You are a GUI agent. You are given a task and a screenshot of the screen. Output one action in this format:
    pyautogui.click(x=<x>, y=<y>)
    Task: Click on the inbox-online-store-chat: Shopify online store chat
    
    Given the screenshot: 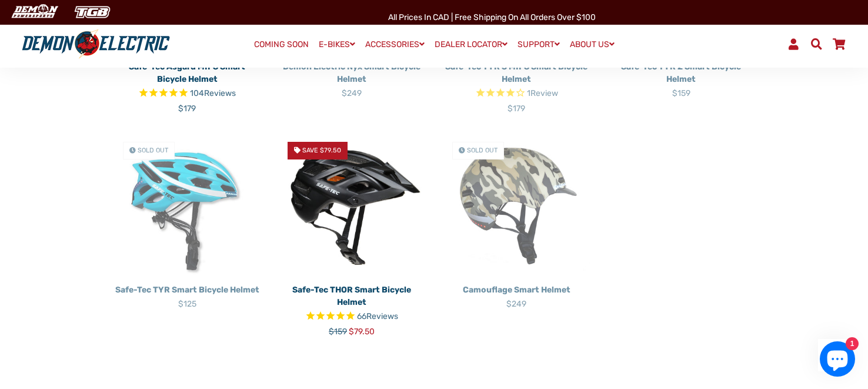 What is the action you would take?
    pyautogui.click(x=838, y=360)
    